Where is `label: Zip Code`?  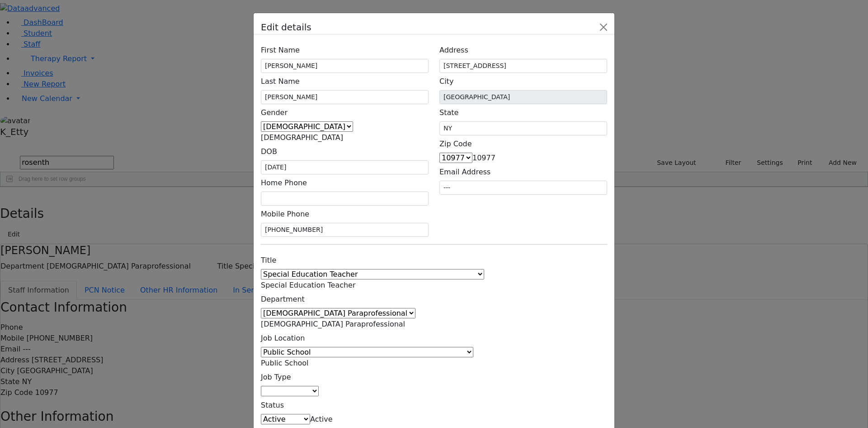 label: Zip Code is located at coordinates (456, 144).